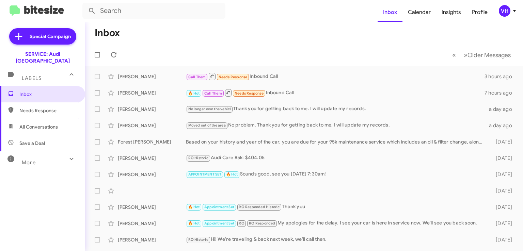 The height and width of the screenshot is (251, 523). What do you see at coordinates (419, 12) in the screenshot?
I see `span: Calendar` at bounding box center [419, 12].